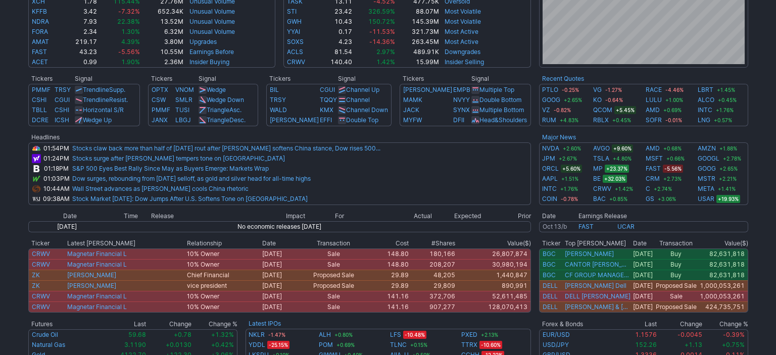 The width and height of the screenshot is (776, 355). Describe the element at coordinates (39, 52) in the screenshot. I see `a: FAST` at that location.